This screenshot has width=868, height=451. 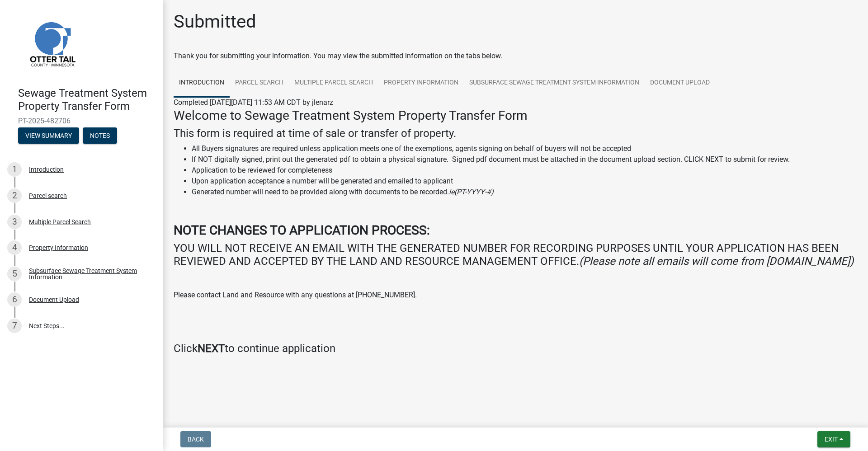 I want to click on button: Notes, so click(x=100, y=136).